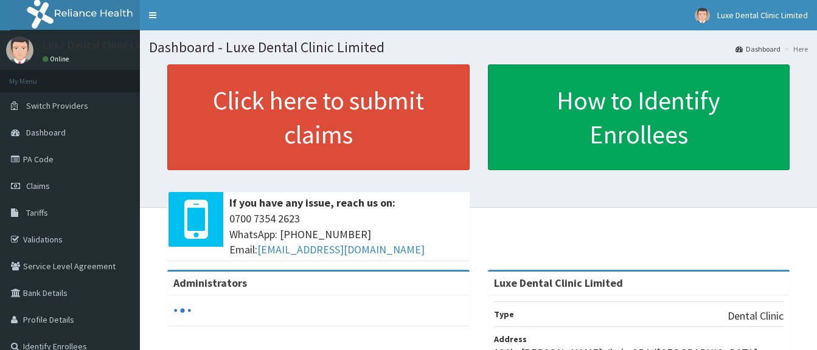  What do you see at coordinates (312, 202) in the screenshot?
I see `b: If you have any issue, reach us on:` at bounding box center [312, 202].